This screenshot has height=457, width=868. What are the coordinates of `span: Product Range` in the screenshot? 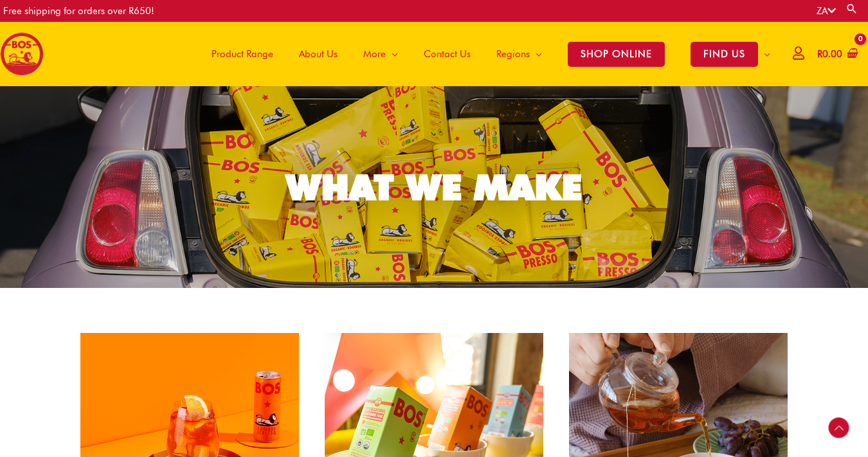 It's located at (242, 54).